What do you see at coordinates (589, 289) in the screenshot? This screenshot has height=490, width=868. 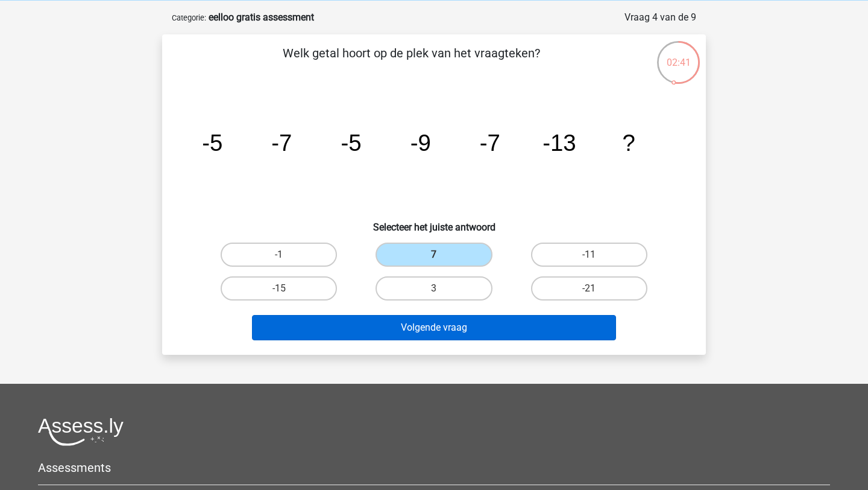 I see `label: -21` at bounding box center [589, 289].